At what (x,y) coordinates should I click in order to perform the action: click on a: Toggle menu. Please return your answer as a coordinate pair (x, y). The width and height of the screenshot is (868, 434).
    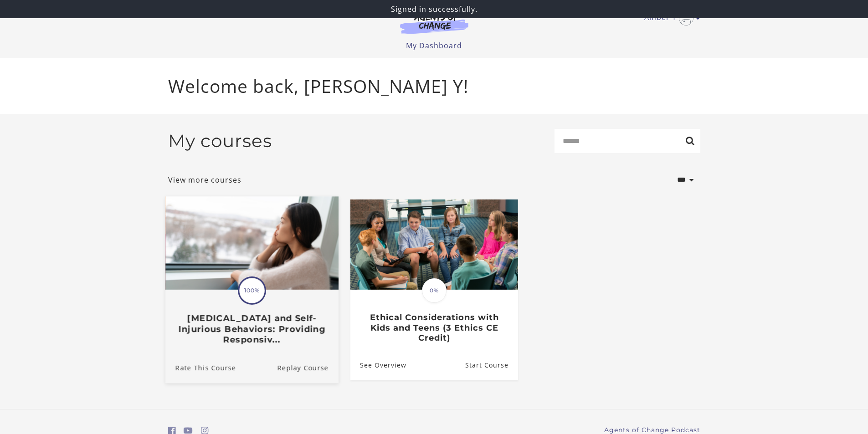
    Looking at the image, I should click on (670, 18).